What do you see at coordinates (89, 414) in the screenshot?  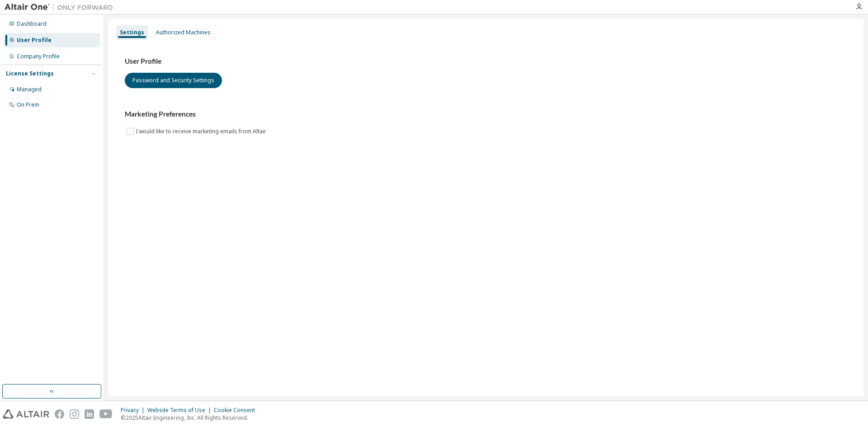 I see `img: linkedin.svg` at bounding box center [89, 414].